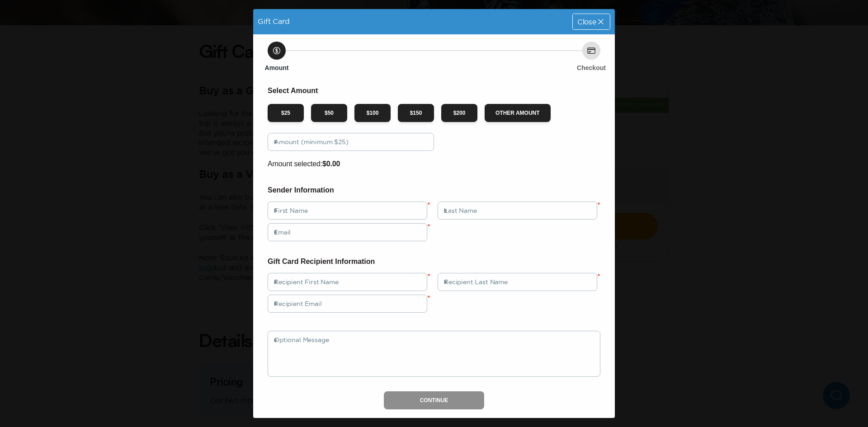 The image size is (868, 427). Describe the element at coordinates (274, 21) in the screenshot. I see `span: Gift Card` at that location.